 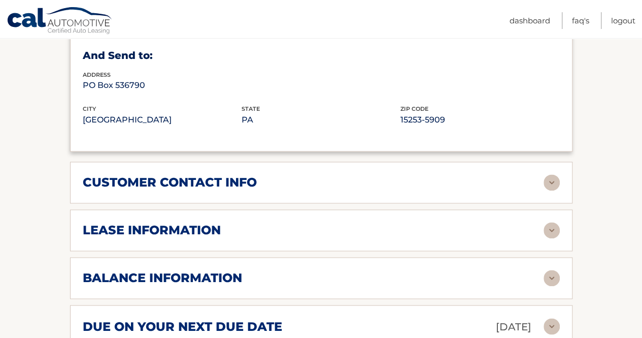 What do you see at coordinates (170, 182) in the screenshot?
I see `h2: customer contact info` at bounding box center [170, 182].